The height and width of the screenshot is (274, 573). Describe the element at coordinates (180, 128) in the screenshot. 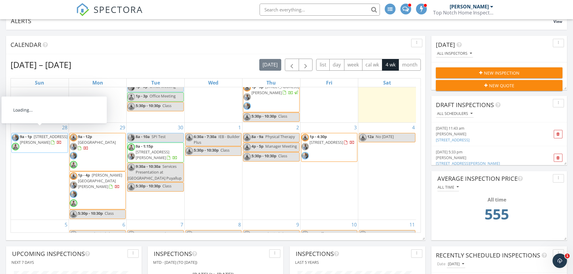

I see `a: Go to September 30, 2025` at that location.